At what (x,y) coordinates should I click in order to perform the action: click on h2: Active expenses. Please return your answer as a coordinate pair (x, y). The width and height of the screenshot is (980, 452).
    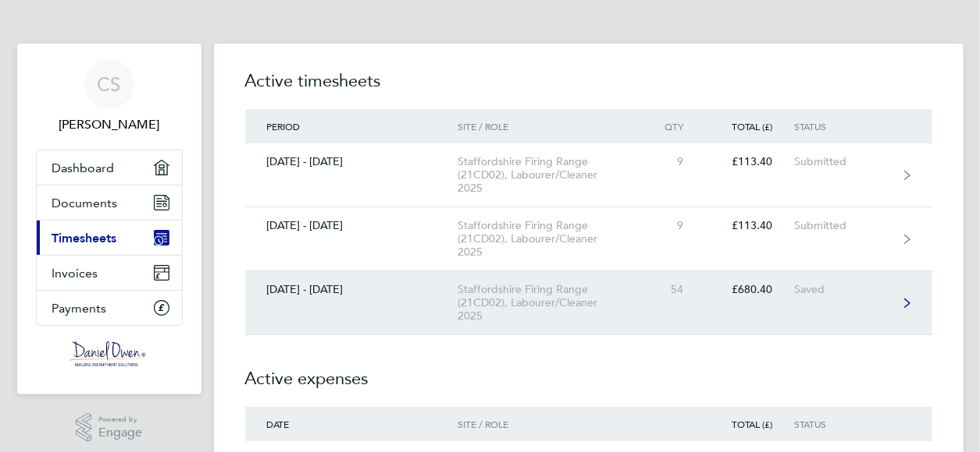
    Looking at the image, I should click on (589, 371).